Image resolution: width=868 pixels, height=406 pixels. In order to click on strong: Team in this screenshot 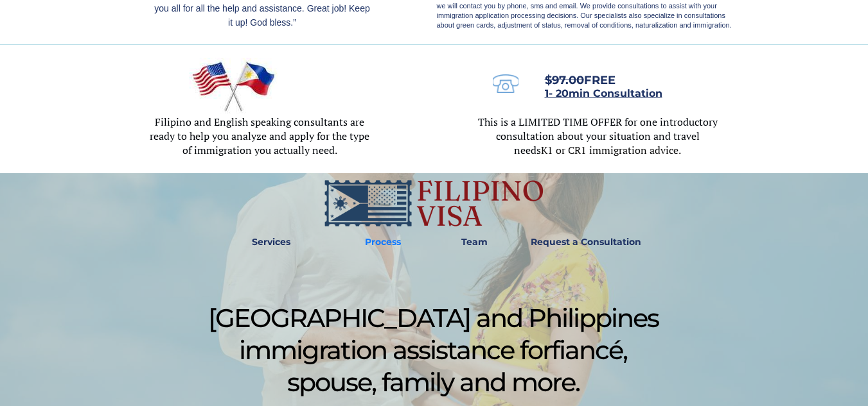, I will do `click(474, 242)`.